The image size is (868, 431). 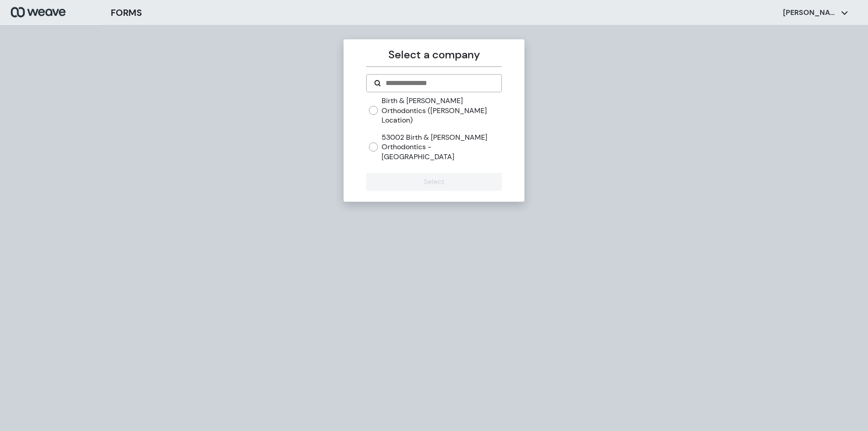 What do you see at coordinates (434, 55) in the screenshot?
I see `p: Select a company` at bounding box center [434, 55].